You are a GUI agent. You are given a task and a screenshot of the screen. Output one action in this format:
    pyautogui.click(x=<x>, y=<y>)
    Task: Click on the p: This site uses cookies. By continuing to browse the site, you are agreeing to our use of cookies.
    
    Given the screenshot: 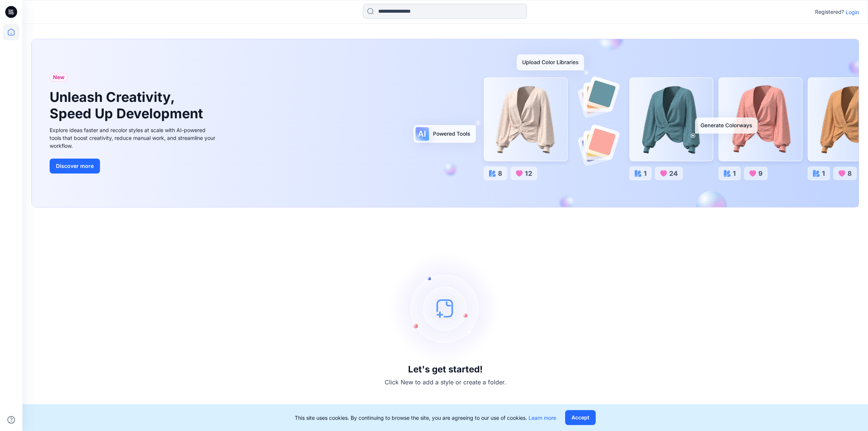 What is the action you would take?
    pyautogui.click(x=425, y=418)
    